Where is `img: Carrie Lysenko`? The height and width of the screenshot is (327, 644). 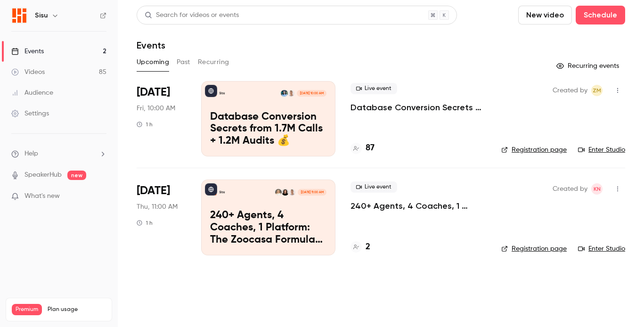 img: Carrie Lysenko is located at coordinates (279, 192).